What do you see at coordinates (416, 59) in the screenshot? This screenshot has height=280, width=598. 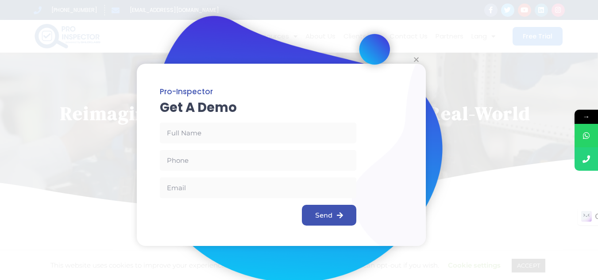 I see `a: Close` at bounding box center [416, 59].